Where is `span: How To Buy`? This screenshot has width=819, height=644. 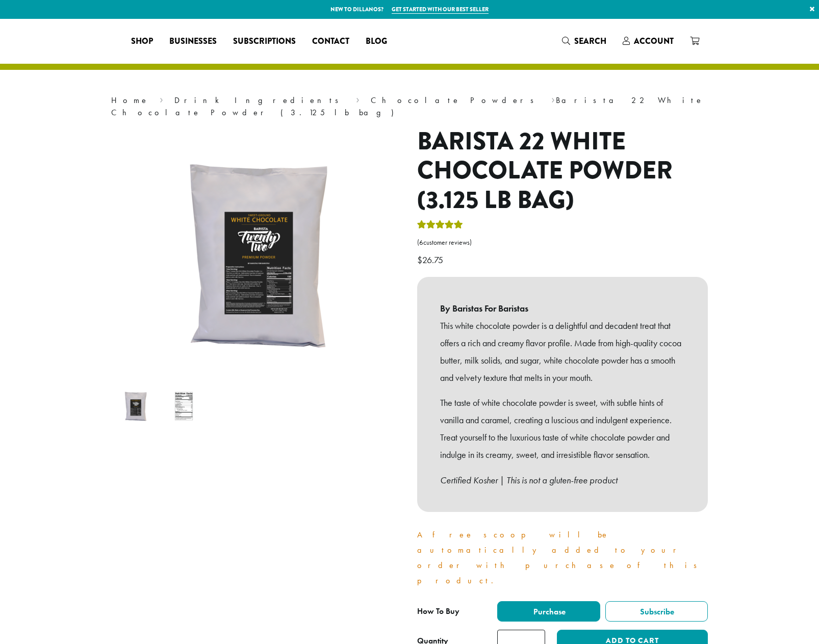 span: How To Buy is located at coordinates (438, 610).